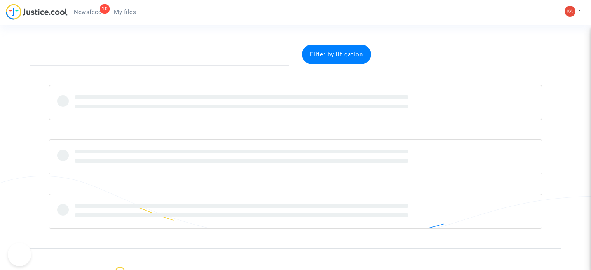 This screenshot has height=270, width=591. Describe the element at coordinates (87, 12) in the screenshot. I see `a: 10Newsfeed` at that location.